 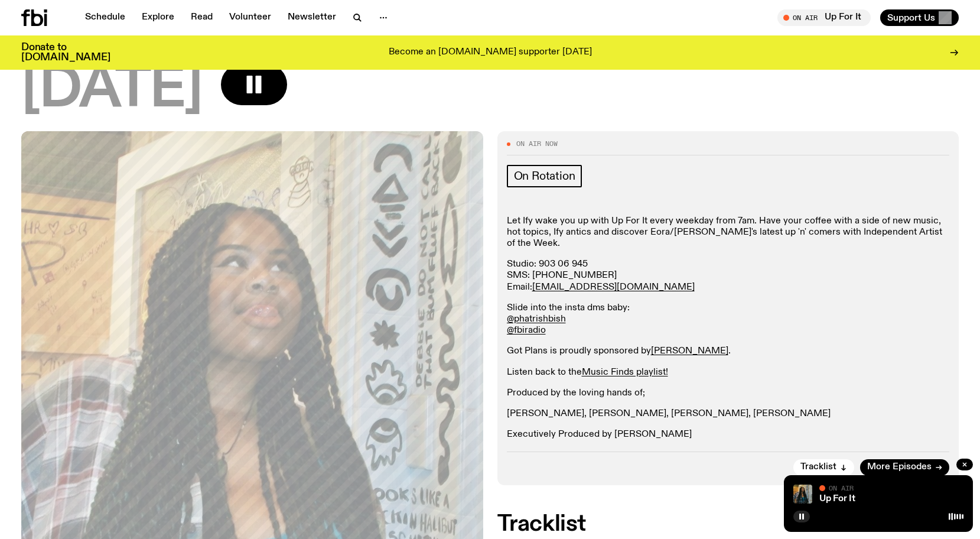 What do you see at coordinates (899, 467) in the screenshot?
I see `span: More Episodes` at bounding box center [899, 467].